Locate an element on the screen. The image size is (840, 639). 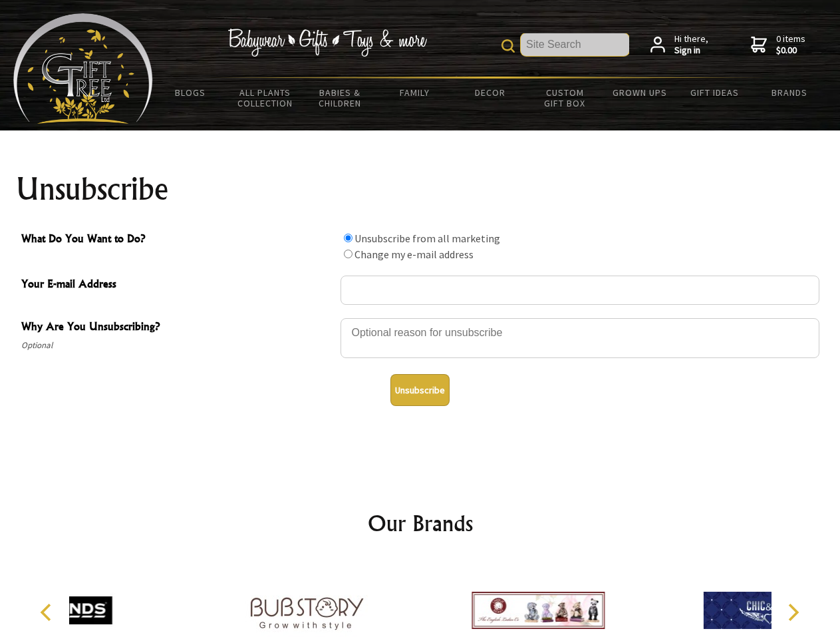
img: Babywear - Gifts - Toys & more is located at coordinates (327, 42).